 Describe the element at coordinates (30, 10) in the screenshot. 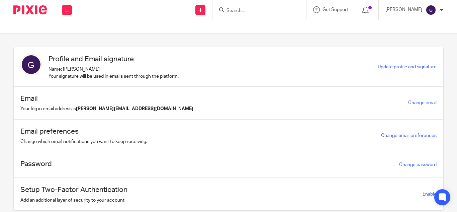

I see `img: Pixie` at that location.